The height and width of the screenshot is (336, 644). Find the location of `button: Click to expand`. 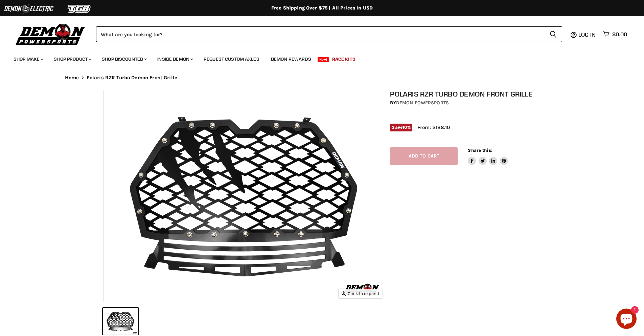

button: Click to expand is located at coordinates (360, 293).